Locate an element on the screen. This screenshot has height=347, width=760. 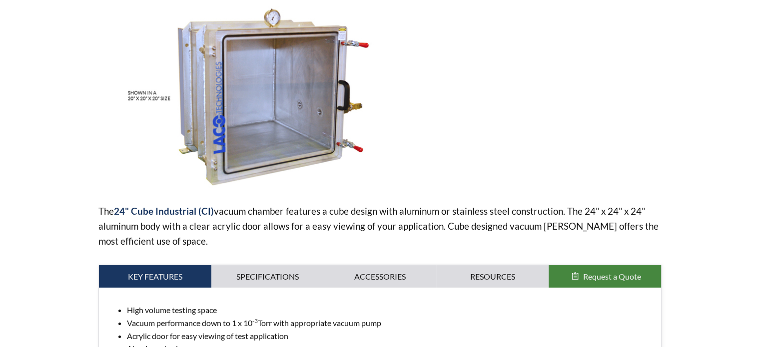
a: Key Features is located at coordinates (155, 277).